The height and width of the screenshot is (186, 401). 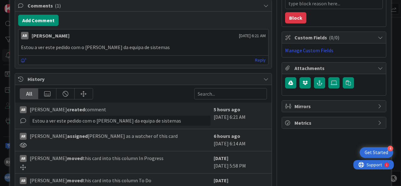 I want to click on span: Mirrors, so click(x=334, y=106).